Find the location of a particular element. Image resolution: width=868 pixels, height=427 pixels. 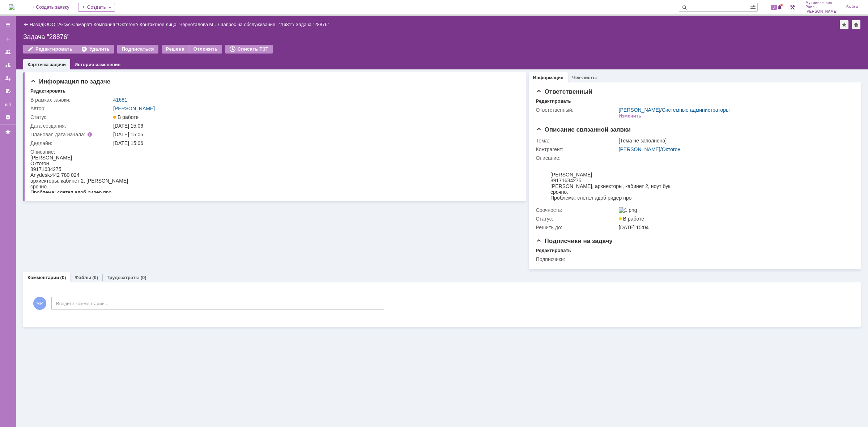

div: Сделать домашней страницей is located at coordinates (856, 25).